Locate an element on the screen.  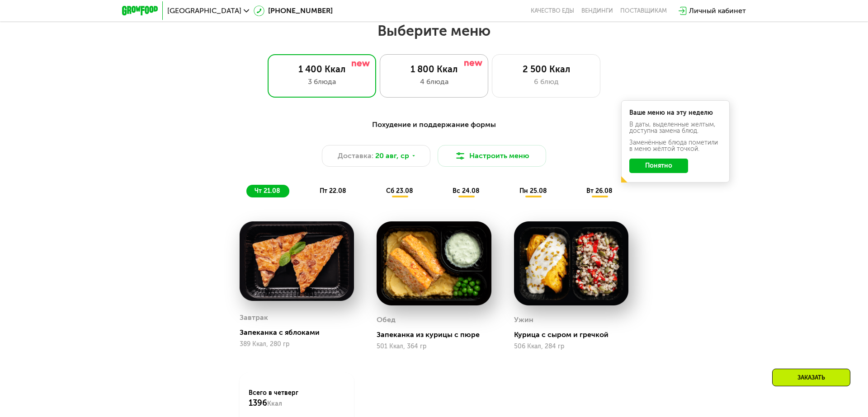
div: Заказать is located at coordinates (812, 377).